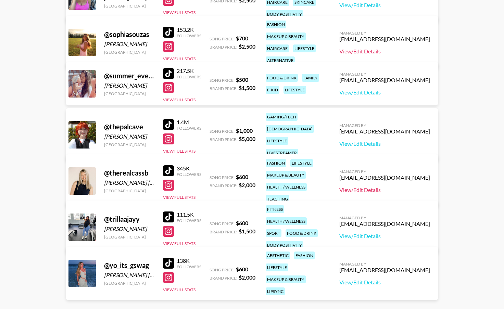 The height and width of the screenshot is (309, 504). I want to click on div: 1.4M, so click(189, 122).